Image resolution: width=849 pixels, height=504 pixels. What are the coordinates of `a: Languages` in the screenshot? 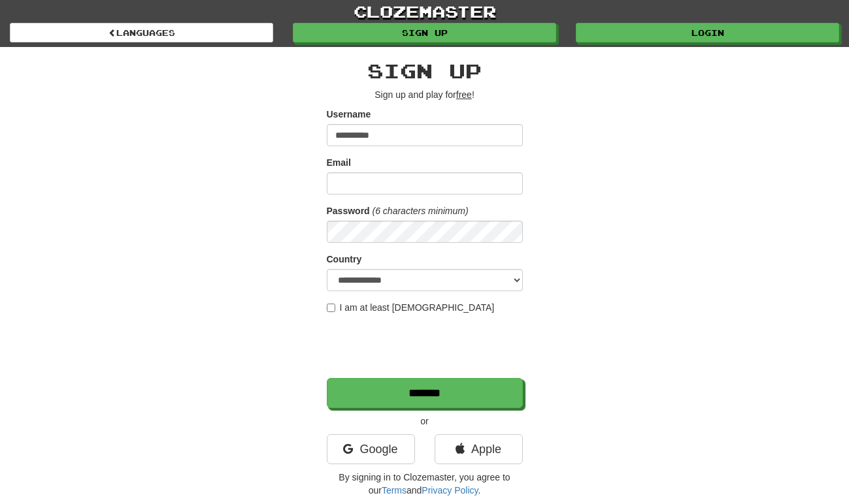 It's located at (141, 33).